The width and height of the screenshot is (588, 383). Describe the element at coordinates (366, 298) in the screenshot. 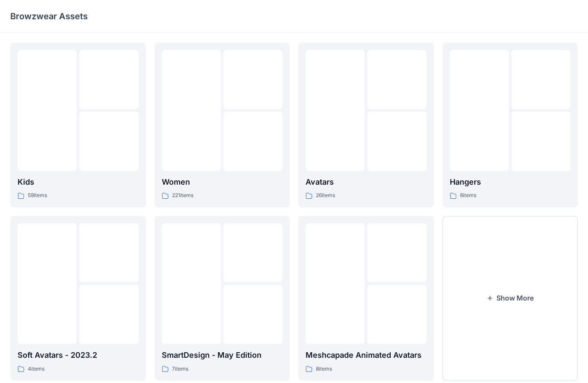

I see `a: Meshcapade Animated Avatars8items` at that location.